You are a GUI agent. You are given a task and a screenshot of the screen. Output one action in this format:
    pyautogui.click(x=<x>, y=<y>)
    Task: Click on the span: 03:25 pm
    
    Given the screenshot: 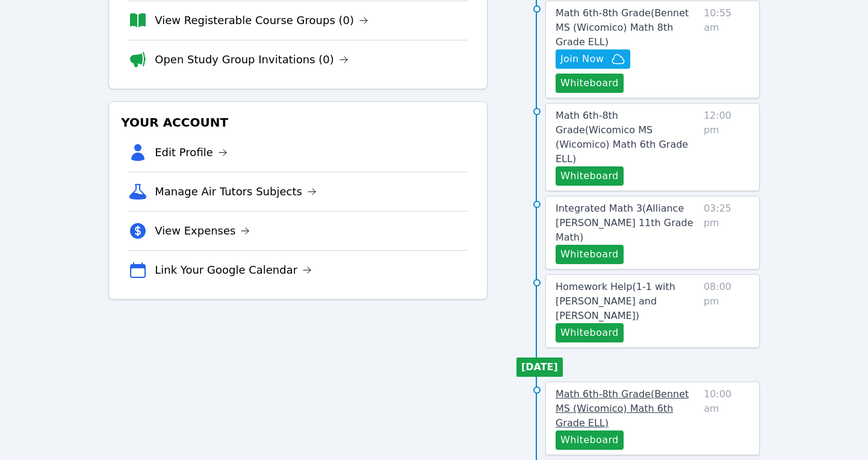 What is the action you would take?
    pyautogui.click(x=727, y=233)
    